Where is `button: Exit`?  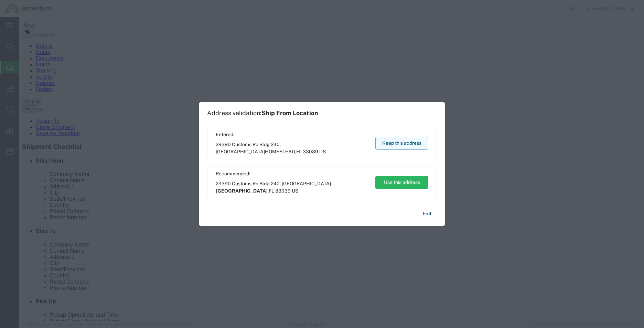
button: Exit is located at coordinates (427, 213).